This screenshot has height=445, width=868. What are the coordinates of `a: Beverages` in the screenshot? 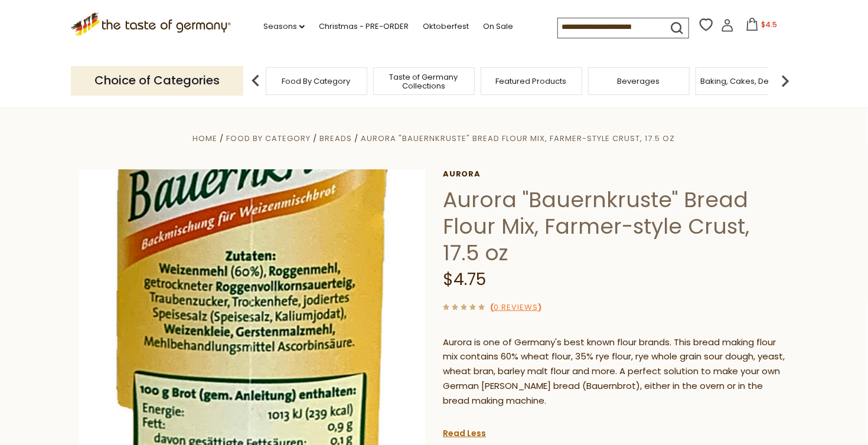 It's located at (639, 81).